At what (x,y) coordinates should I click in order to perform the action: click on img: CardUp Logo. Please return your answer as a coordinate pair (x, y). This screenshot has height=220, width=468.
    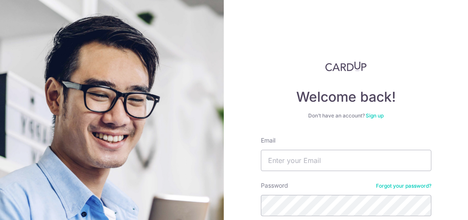
    Looking at the image, I should click on (346, 67).